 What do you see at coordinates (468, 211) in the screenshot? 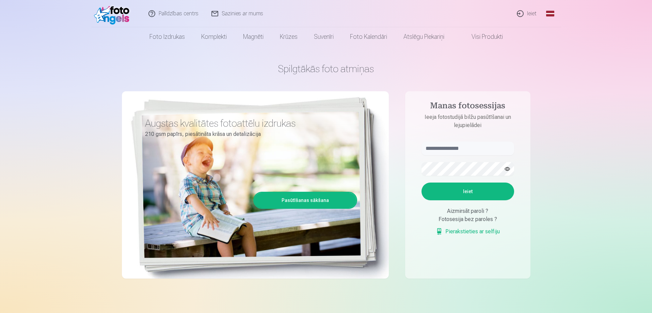
I see `div: Aizmirsāt paroli ?` at bounding box center [468, 211].